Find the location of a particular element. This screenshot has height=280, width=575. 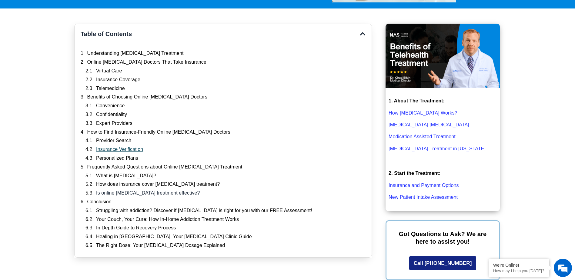

a: In Depth Guide to Recovery Process is located at coordinates (136, 228).